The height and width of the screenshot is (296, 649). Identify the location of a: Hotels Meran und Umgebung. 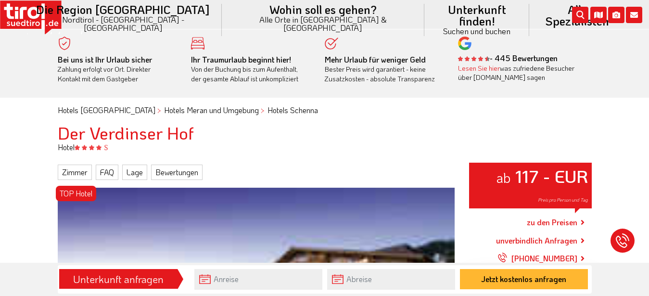
(211, 110).